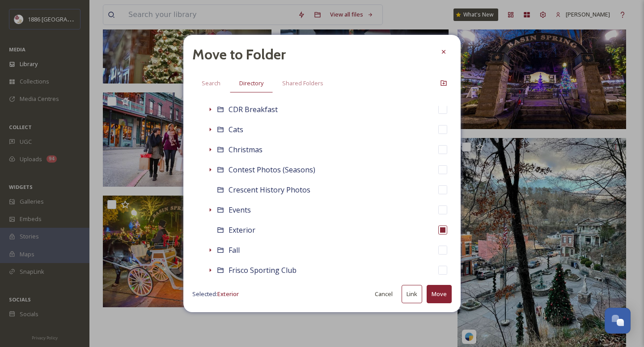 This screenshot has height=347, width=644. Describe the element at coordinates (240, 210) in the screenshot. I see `span: Events` at that location.